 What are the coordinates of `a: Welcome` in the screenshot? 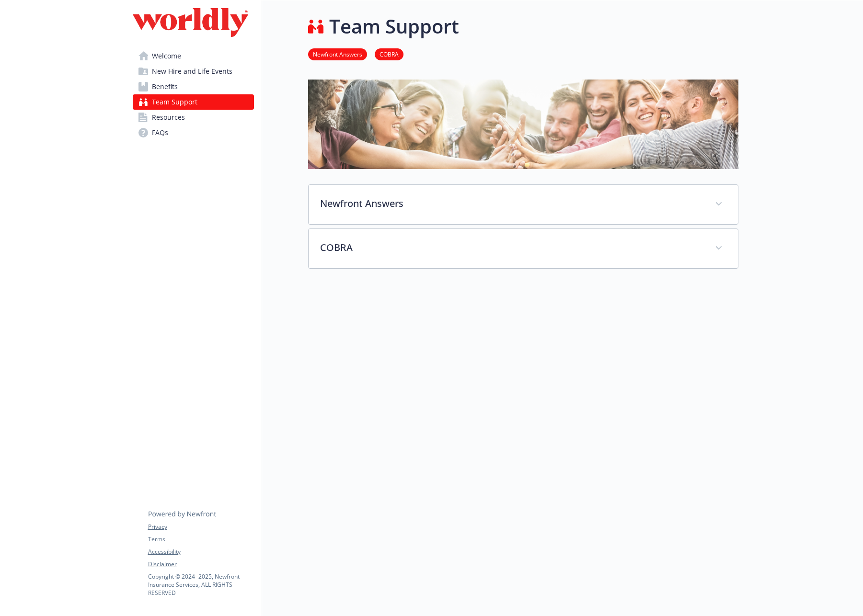 It's located at (193, 56).